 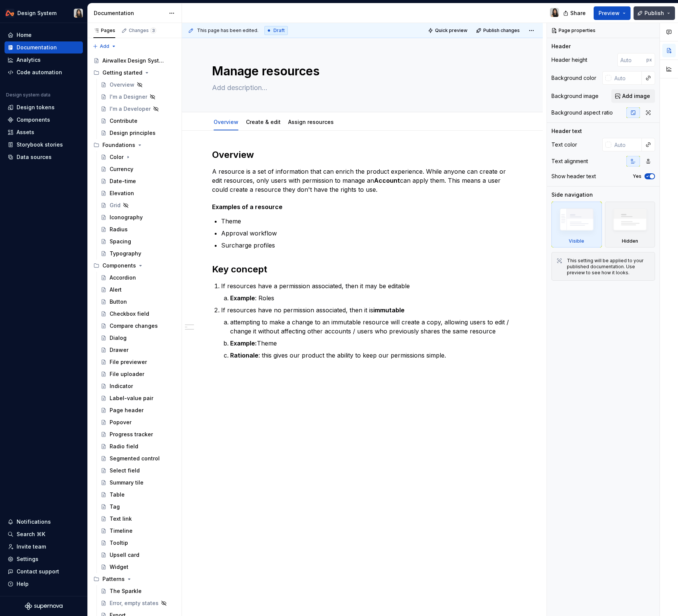 I want to click on div: Contact support, so click(x=37, y=572).